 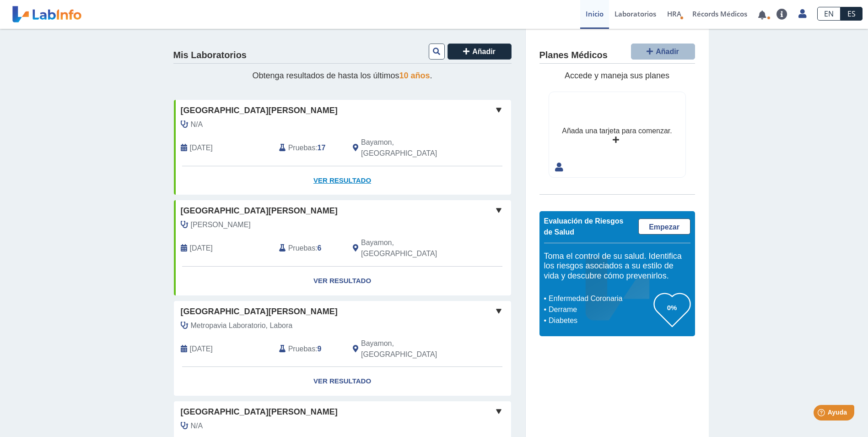 I want to click on h4: Mis Laboratorios, so click(x=210, y=55).